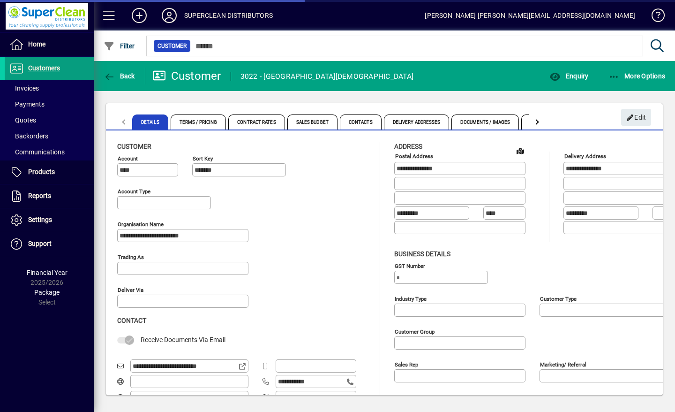 Image resolution: width=675 pixels, height=412 pixels. Describe the element at coordinates (119, 76) in the screenshot. I see `button: Back` at that location.